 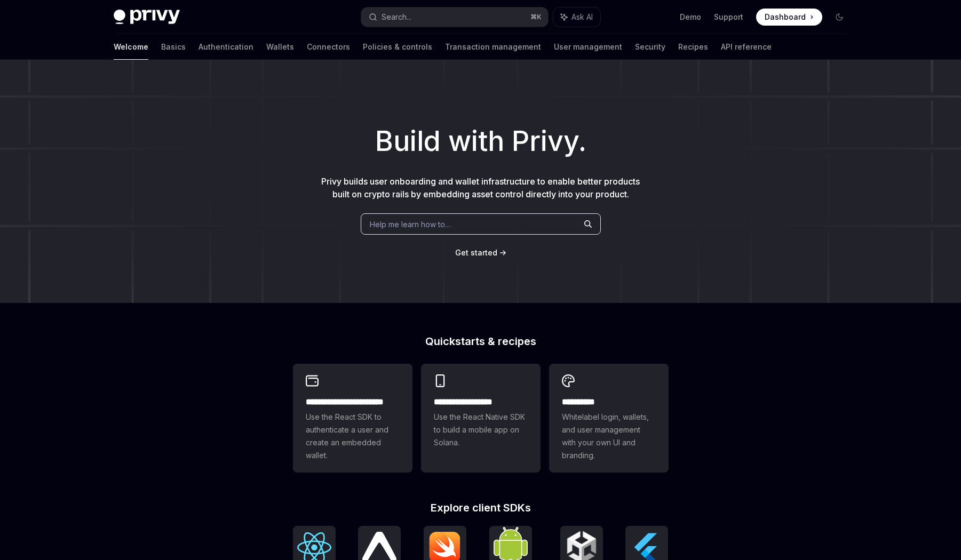 I want to click on button: Toggle dark mode, so click(x=840, y=17).